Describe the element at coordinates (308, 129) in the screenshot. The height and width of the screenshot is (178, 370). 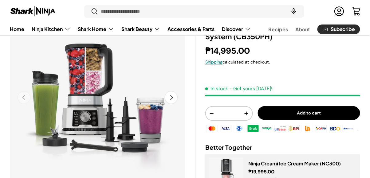
I see `img: ubp` at that location.